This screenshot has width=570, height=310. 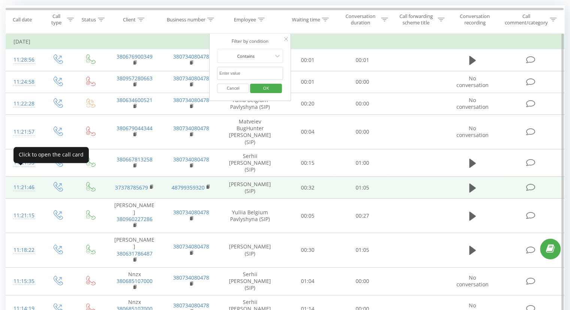 What do you see at coordinates (306, 19) in the screenshot?
I see `div: Waiting time` at bounding box center [306, 19].